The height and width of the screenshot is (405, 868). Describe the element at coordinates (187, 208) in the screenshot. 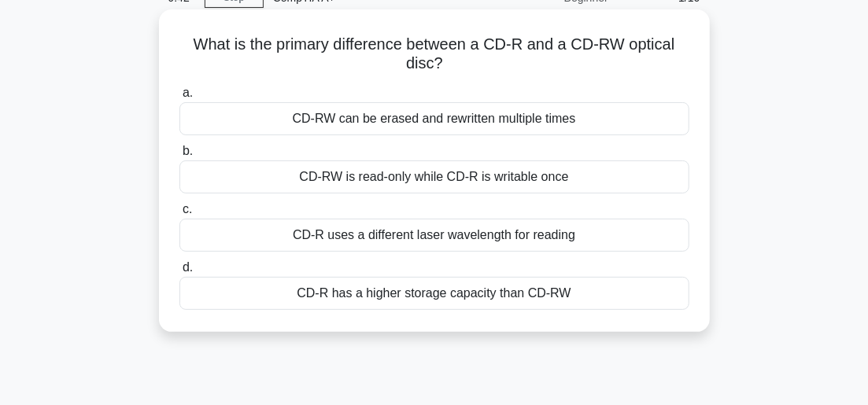

I see `span: c.` at that location.